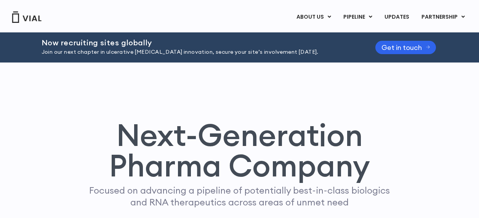  Describe the element at coordinates (314, 17) in the screenshot. I see `a: ABOUT USMenu Toggle` at that location.